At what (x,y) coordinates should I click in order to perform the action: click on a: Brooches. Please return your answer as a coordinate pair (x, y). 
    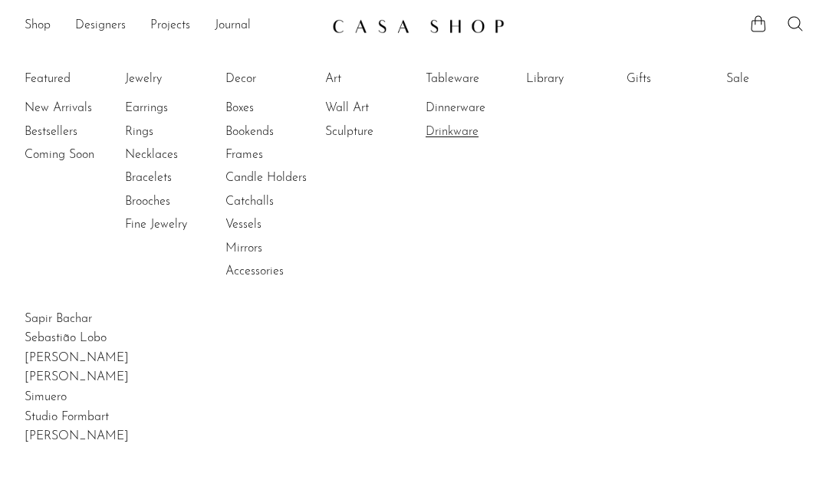
    Looking at the image, I should click on (183, 202).